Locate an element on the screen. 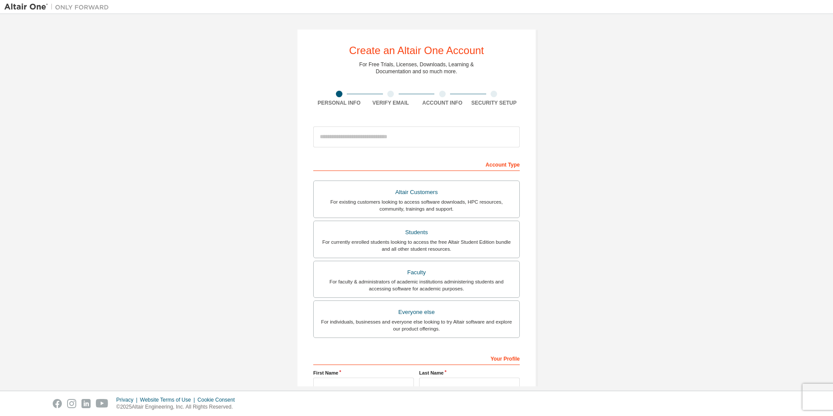 The height and width of the screenshot is (416, 833). div: For Free Trials, Licenses, Downloads, Learning & Documentation and so much more. is located at coordinates (416, 68).